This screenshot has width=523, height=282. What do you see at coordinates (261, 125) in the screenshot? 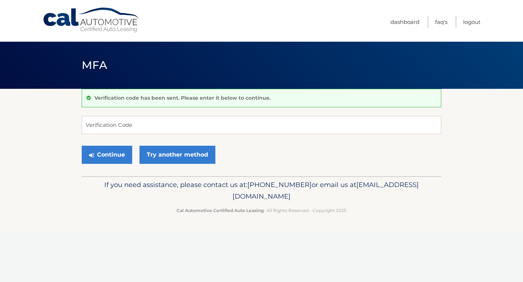
I see `input: Verification Code` at bounding box center [261, 125].